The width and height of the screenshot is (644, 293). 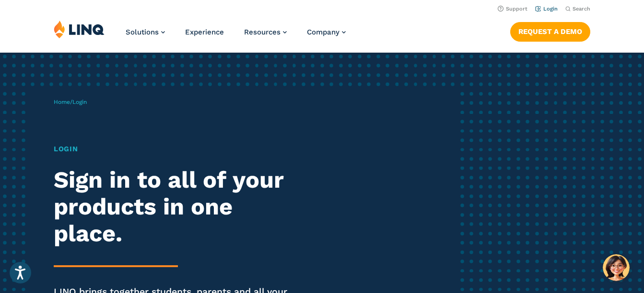 What do you see at coordinates (79, 29) in the screenshot?
I see `img: LINQ | K‑12 Software` at bounding box center [79, 29].